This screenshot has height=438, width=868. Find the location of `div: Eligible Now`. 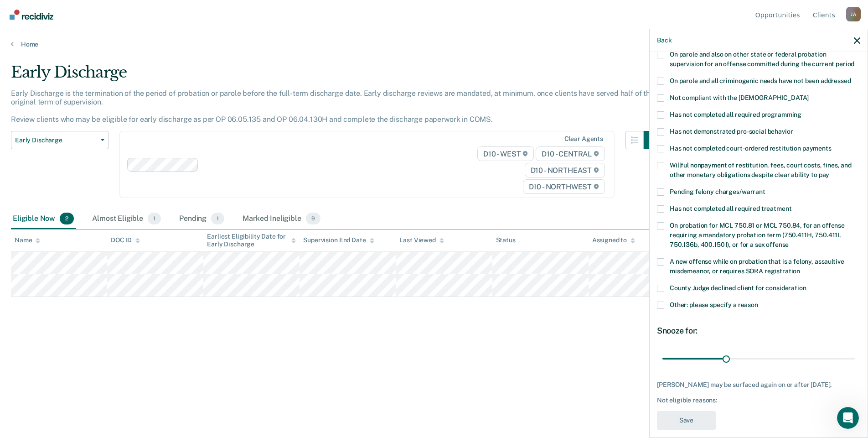

div: Eligible Now is located at coordinates (43, 219).